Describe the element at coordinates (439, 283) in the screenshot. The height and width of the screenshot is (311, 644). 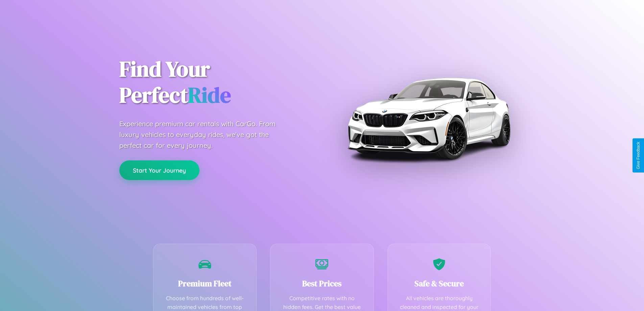
I see `h3: Safe & Secure` at that location.